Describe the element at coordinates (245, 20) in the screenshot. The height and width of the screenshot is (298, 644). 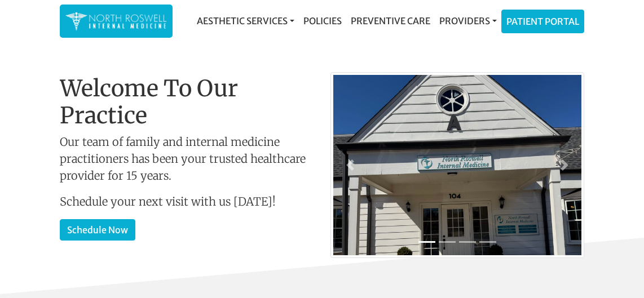
I see `a: Aesthetic Services` at that location.